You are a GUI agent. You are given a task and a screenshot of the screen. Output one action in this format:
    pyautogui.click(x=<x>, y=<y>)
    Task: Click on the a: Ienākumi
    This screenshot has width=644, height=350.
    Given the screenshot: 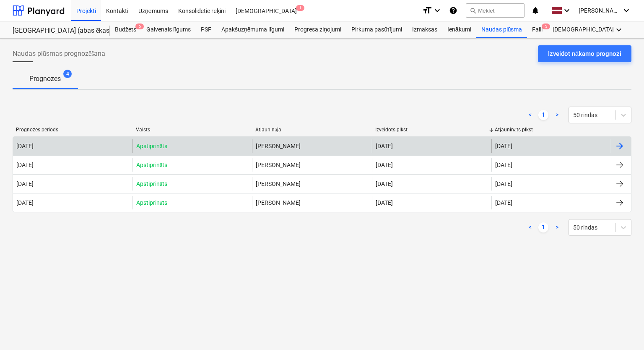 What is the action you would take?
    pyautogui.click(x=459, y=30)
    